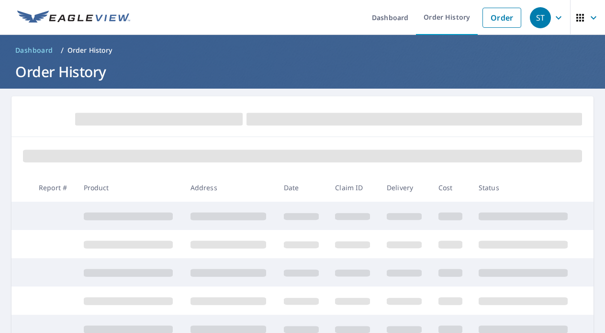 The image size is (605, 333). Describe the element at coordinates (54, 187) in the screenshot. I see `th: Report #` at that location.